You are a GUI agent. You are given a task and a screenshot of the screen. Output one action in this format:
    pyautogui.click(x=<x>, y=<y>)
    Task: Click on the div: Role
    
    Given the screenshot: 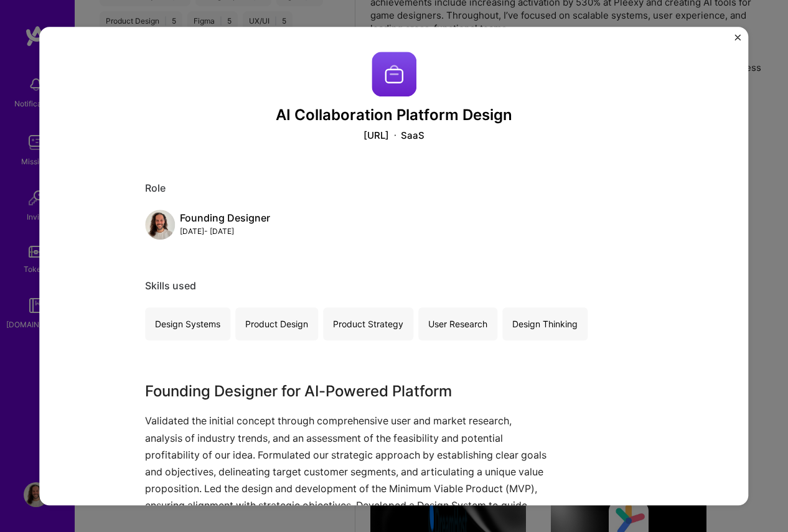 What is the action you would take?
    pyautogui.click(x=394, y=189)
    